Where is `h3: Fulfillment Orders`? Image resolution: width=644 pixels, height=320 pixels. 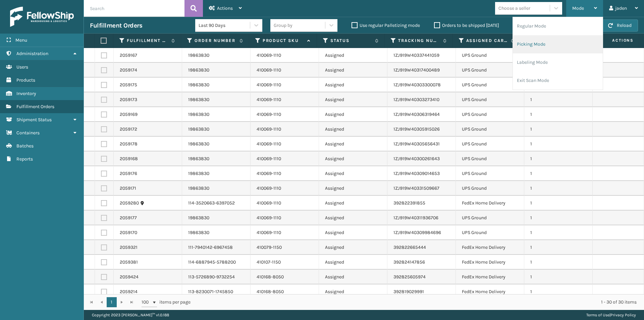 h3: Fulfillment Orders is located at coordinates (116, 26).